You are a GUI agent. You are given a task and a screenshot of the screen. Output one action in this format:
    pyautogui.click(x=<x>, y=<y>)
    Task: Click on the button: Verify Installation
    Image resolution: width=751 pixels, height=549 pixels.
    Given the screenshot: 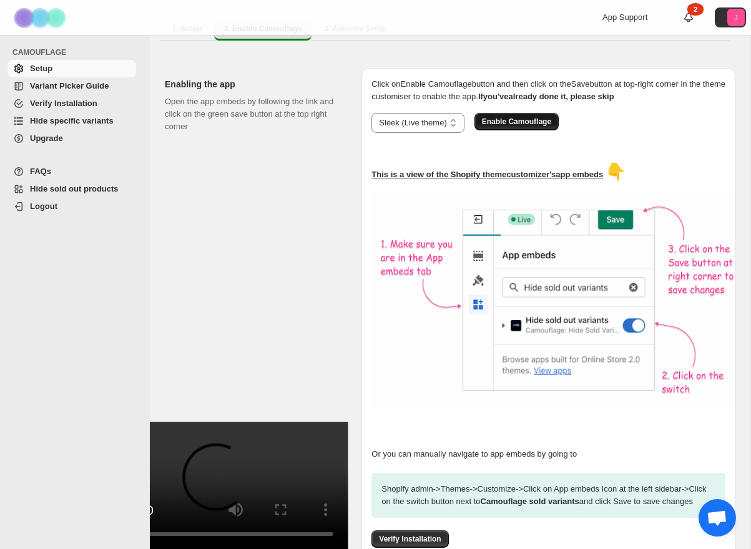 What is the action you would take?
    pyautogui.click(x=409, y=539)
    